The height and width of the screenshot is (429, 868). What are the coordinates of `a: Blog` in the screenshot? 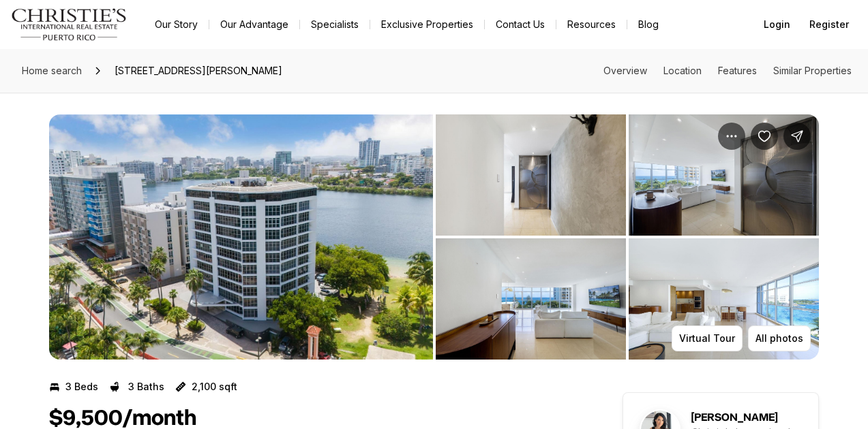 It's located at (648, 25).